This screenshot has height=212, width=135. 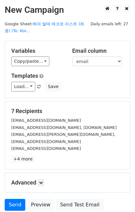 I want to click on h5: 7 Recipients, so click(x=68, y=111).